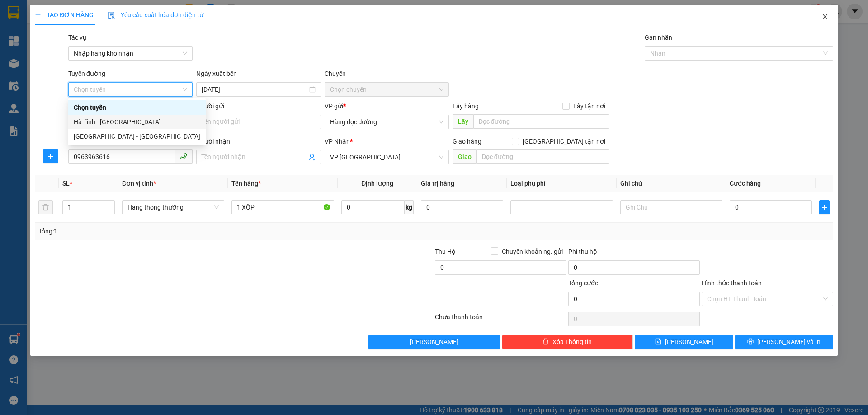 Image resolution: width=868 pixels, height=415 pixels. I want to click on span: TẠO ĐƠN HÀNG, so click(64, 15).